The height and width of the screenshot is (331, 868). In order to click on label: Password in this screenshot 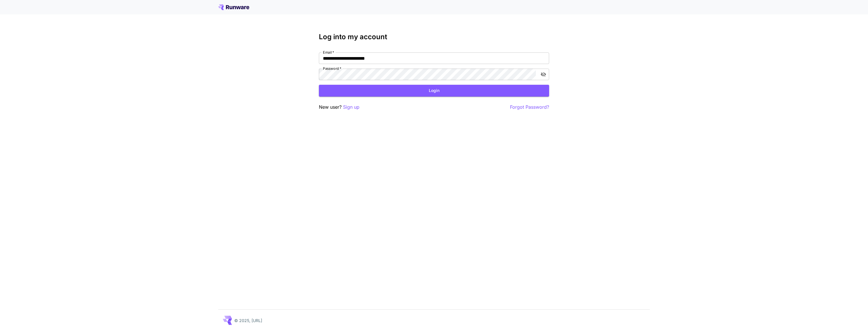, I will do `click(332, 68)`.